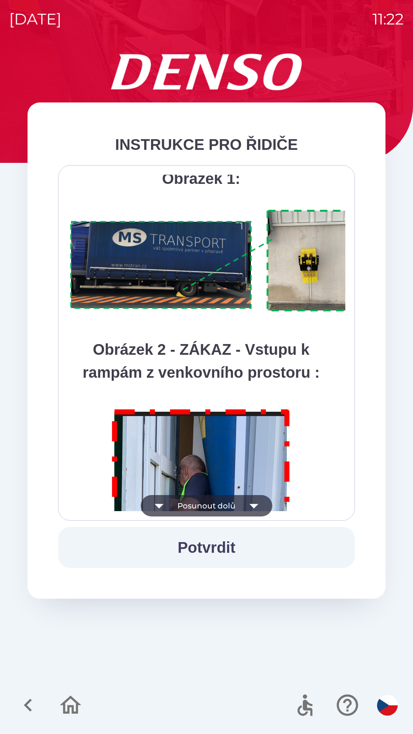 The image size is (413, 734). Describe the element at coordinates (201, 361) in the screenshot. I see `strong: Obrázek 2 - ZÁKAZ - Vstupu k rampám z venkovního prostoru :` at that location.